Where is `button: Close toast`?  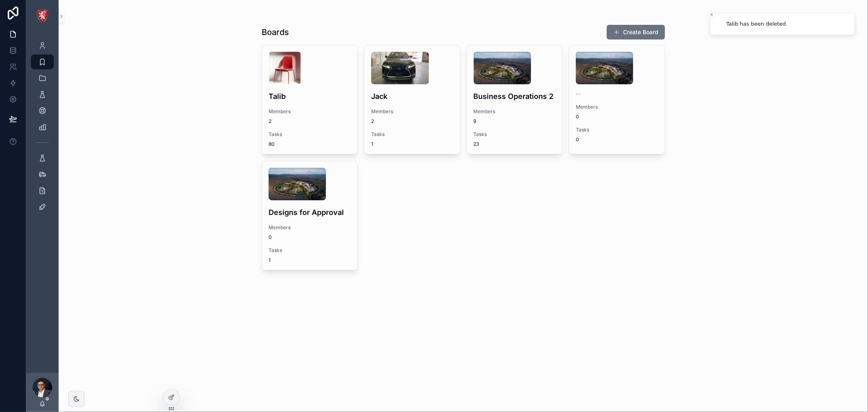
button: Close toast is located at coordinates (712, 15).